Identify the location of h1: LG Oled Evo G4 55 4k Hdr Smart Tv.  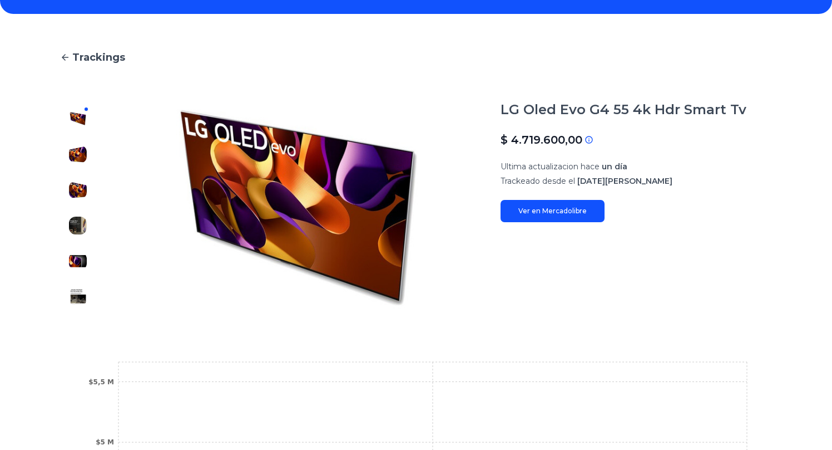
(624, 110).